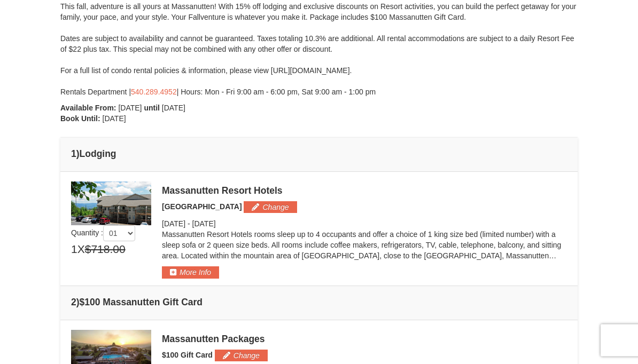 This screenshot has height=364, width=638. What do you see at coordinates (364, 191) in the screenshot?
I see `div: Massanutten Resort Hotels` at bounding box center [364, 191].